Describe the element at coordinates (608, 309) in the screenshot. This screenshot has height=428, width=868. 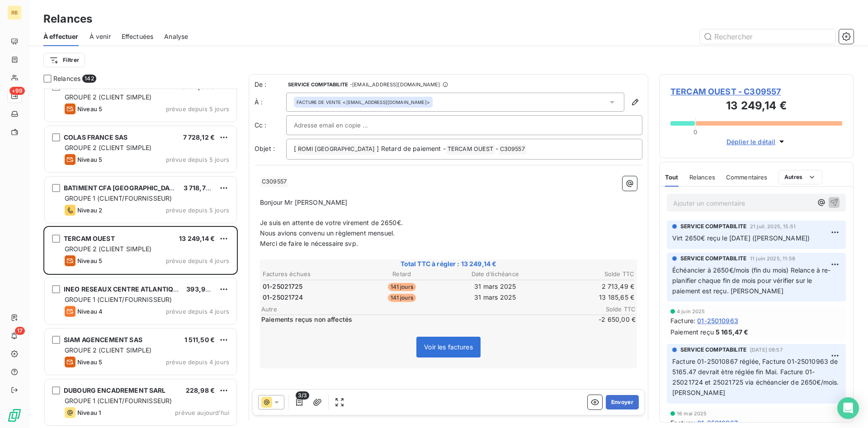
I see `span: Solde TTC` at that location.